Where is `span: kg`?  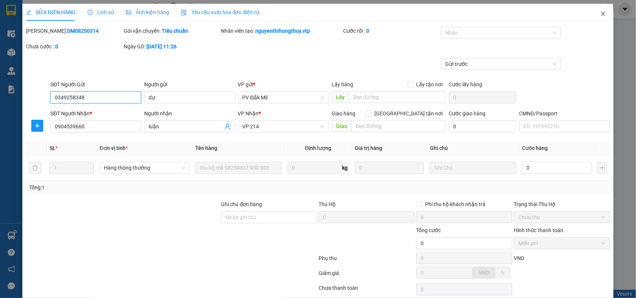 span: kg is located at coordinates (345, 168).